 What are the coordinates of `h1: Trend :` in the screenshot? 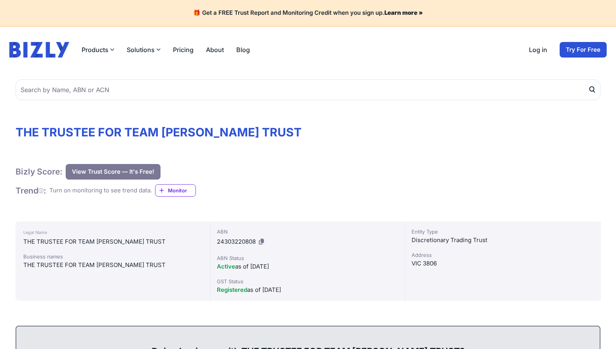 It's located at (31, 190).